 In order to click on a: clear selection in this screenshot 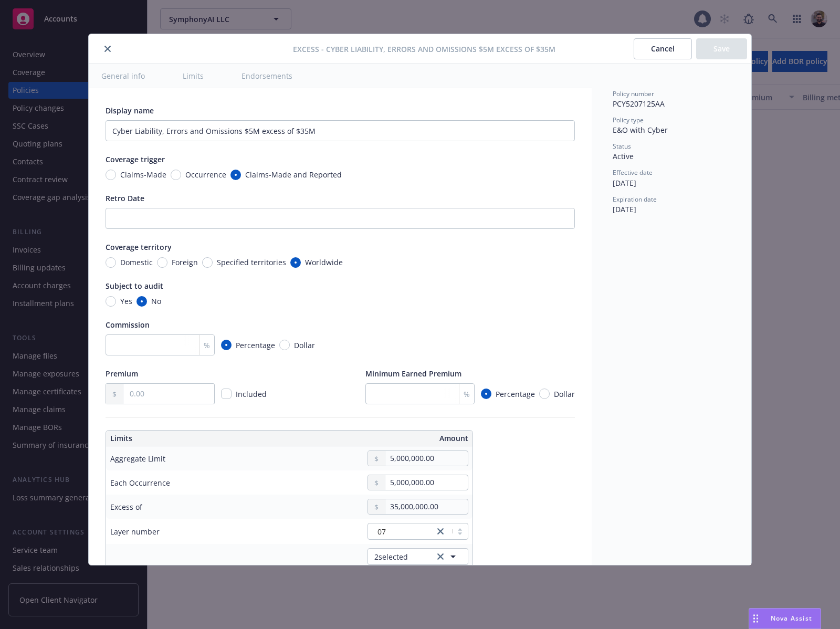, I will do `click(440, 557)`.